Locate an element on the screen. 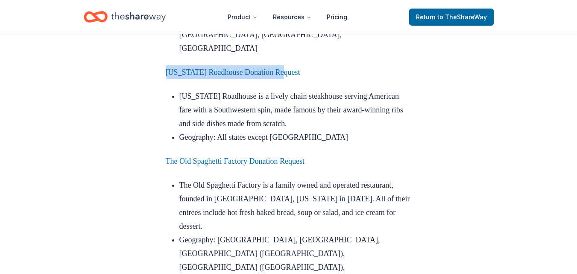 The image size is (577, 274). a: Pricing is located at coordinates (337, 17).